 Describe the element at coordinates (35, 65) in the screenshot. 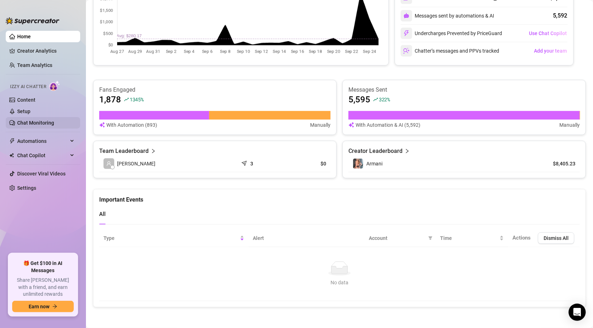

I see `a: Team Analytics` at that location.